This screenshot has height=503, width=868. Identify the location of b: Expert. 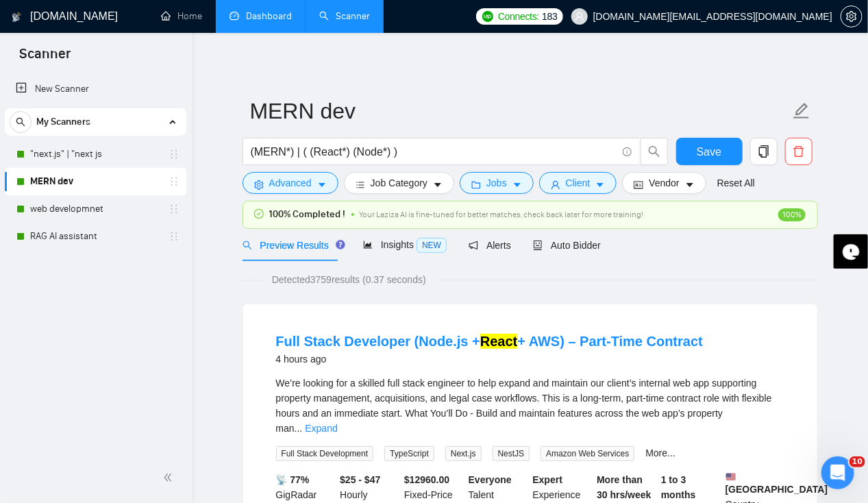
(548, 479).